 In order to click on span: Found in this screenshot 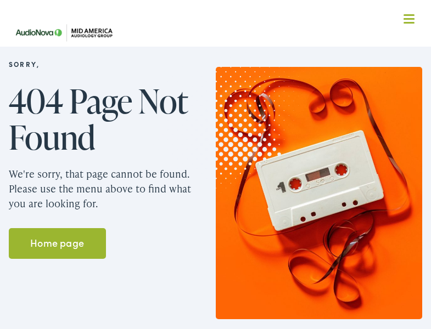, I will do `click(52, 137)`.